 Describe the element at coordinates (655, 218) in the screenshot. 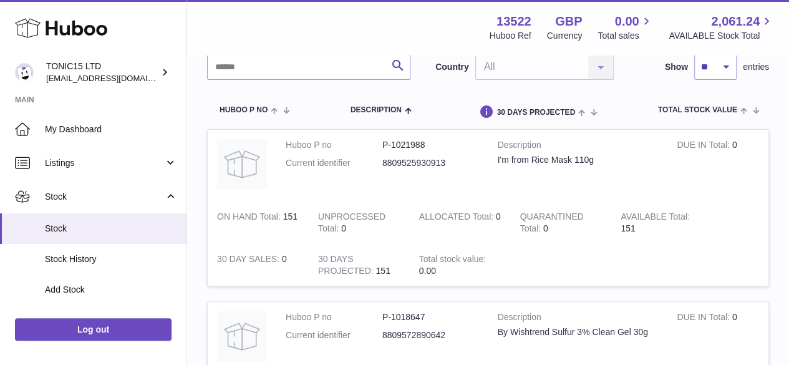

I see `strong: AVAILABLE Total` at that location.